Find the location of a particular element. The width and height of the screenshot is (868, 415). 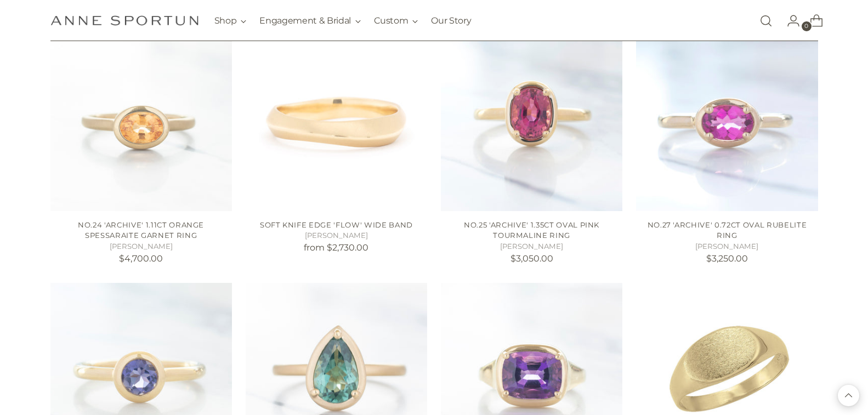

span: 0 is located at coordinates (806, 26).